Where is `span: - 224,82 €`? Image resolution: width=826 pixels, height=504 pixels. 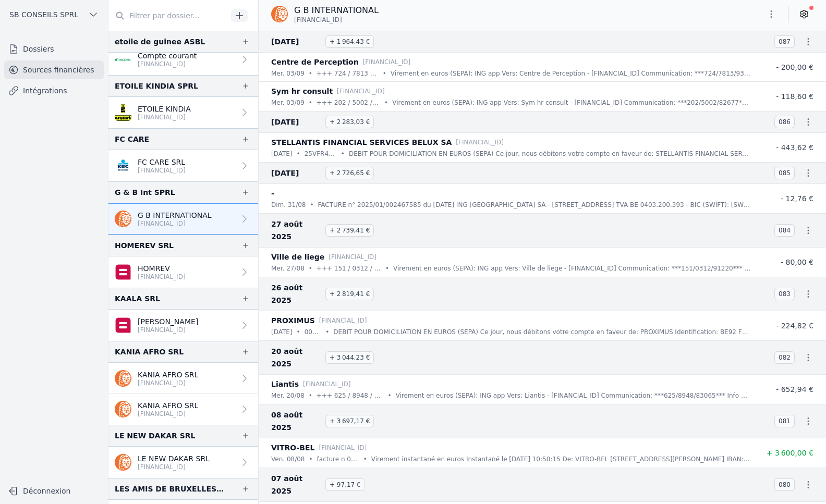 span: - 224,82 € is located at coordinates (795, 326).